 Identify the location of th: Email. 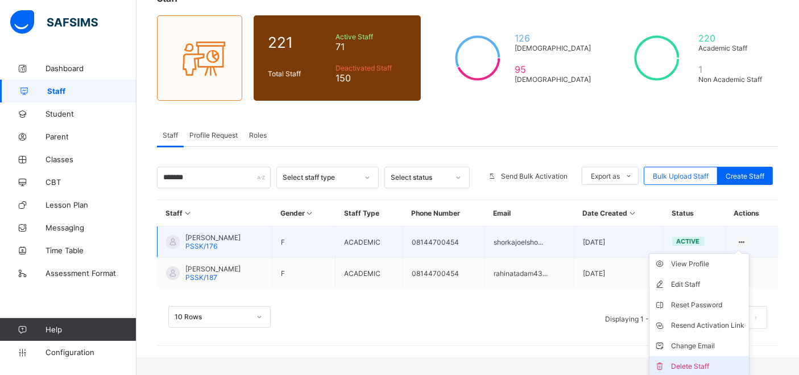
(529, 213).